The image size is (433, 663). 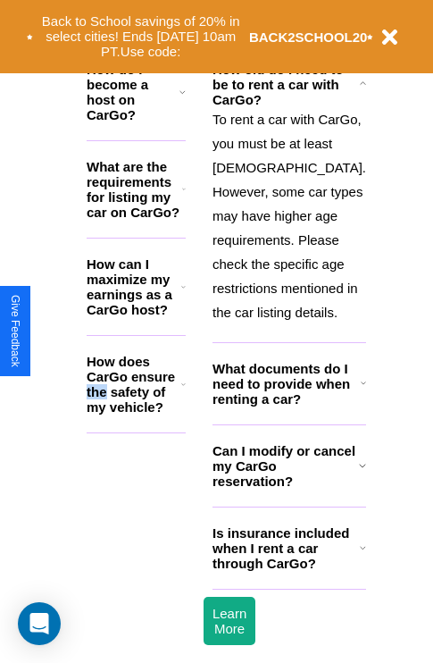 I want to click on h3: What documents do I need to provide when renting a car?, so click(x=287, y=383).